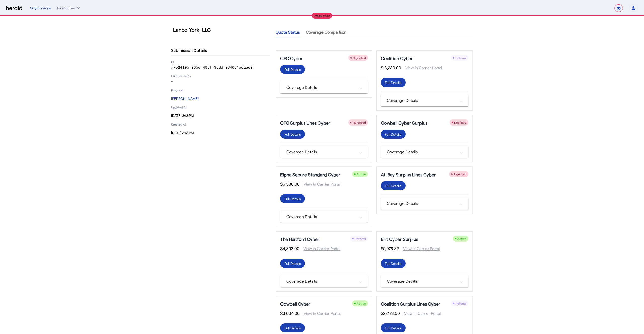 This screenshot has width=644, height=334. What do you see at coordinates (295, 304) in the screenshot?
I see `h5: Cowbell Cyber` at bounding box center [295, 304].